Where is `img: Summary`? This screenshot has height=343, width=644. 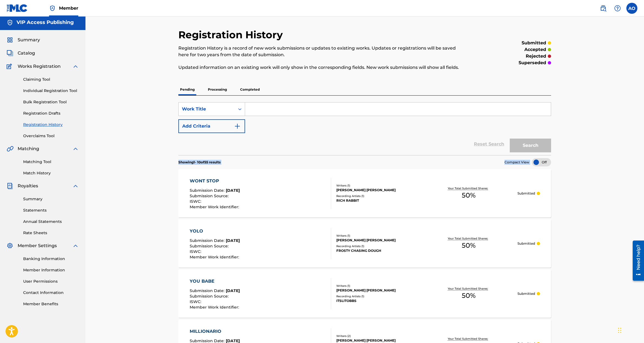
img: Summary is located at coordinates (10, 40).